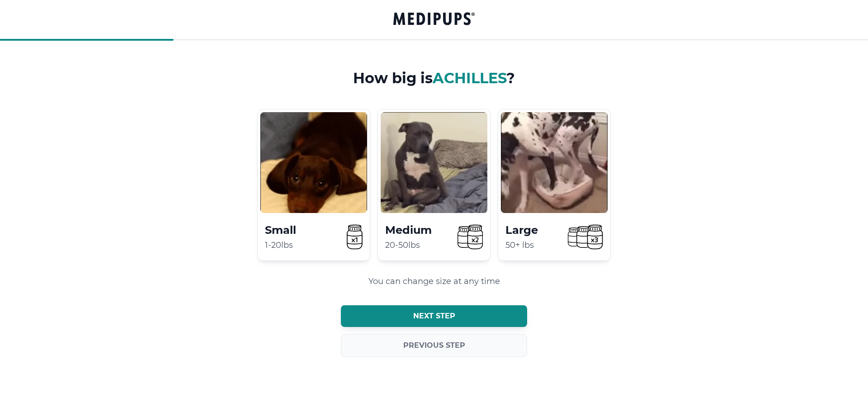 The height and width of the screenshot is (412, 868). Describe the element at coordinates (292, 245) in the screenshot. I see `p: 1-20lbs` at that location.